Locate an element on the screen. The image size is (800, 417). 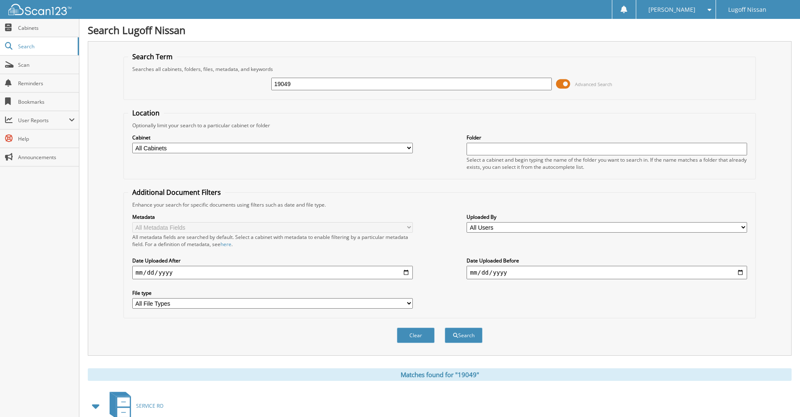
div: All metadata fields are searched by default. Select a cabinet with metadata to enable filtering b... is located at coordinates (272, 241).